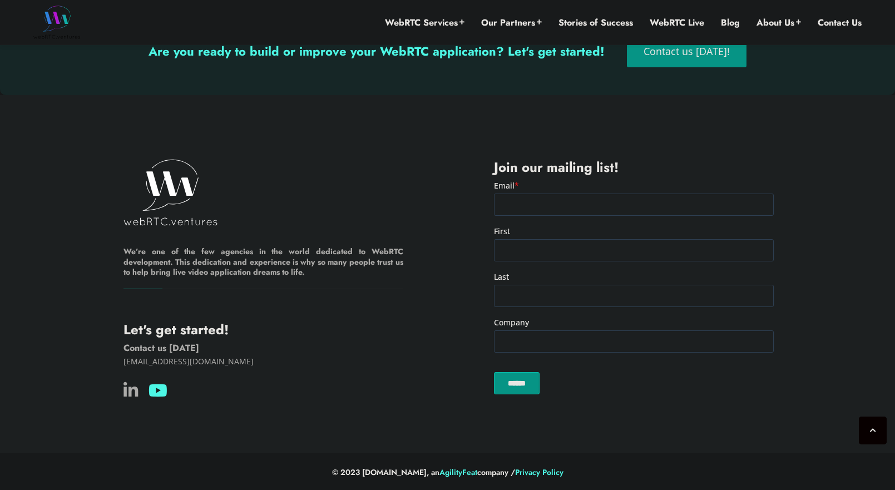 Image resolution: width=895 pixels, height=490 pixels. I want to click on a: Stories of Success, so click(596, 23).